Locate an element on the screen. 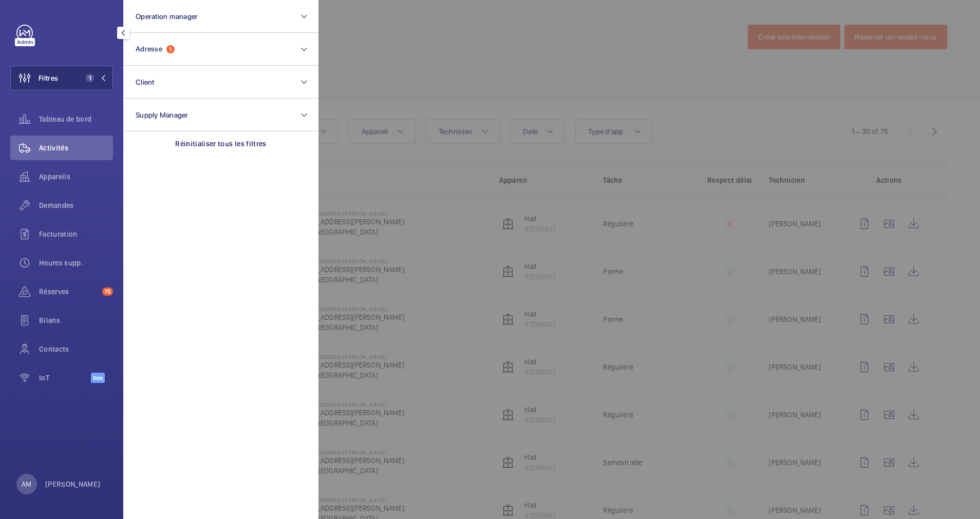  span: Demandes is located at coordinates (76, 205).